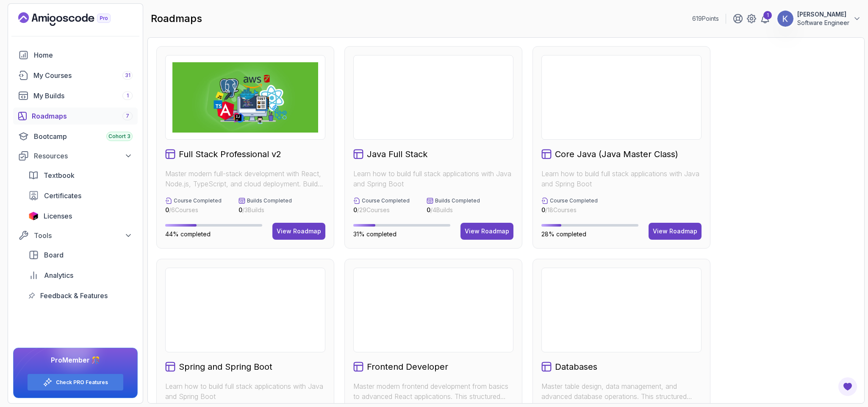 The width and height of the screenshot is (868, 407). Describe the element at coordinates (434, 391) in the screenshot. I see `p: Master modern frontend development from basics to advanced React applications. This structured le...` at that location.